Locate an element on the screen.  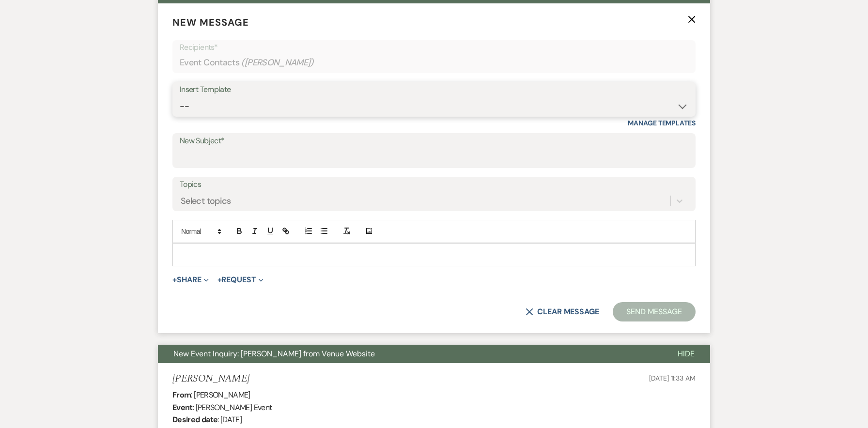
label: New Subject* is located at coordinates (434, 141).